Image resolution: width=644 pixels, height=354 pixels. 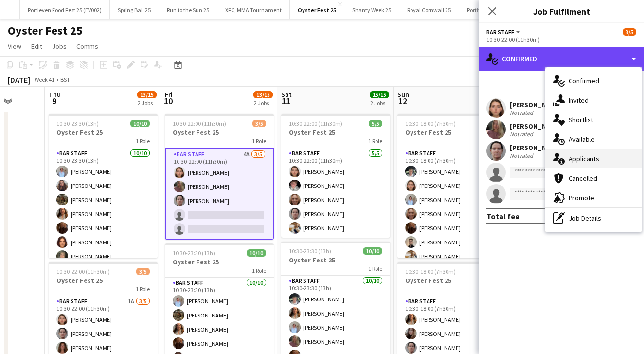 I want to click on span: 5/5, so click(x=375, y=123).